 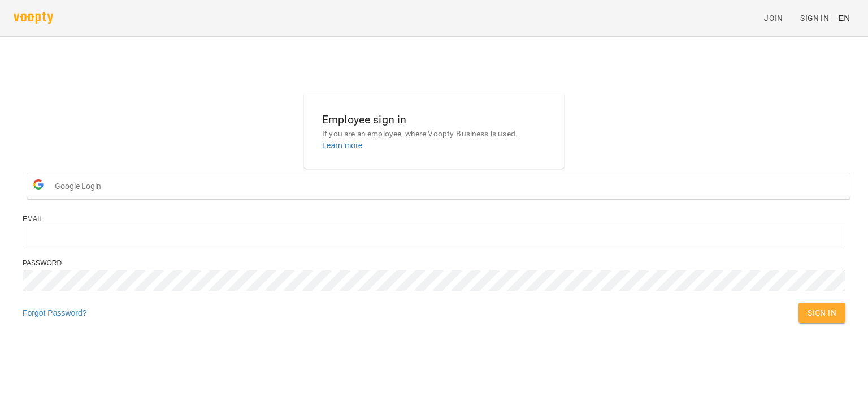 What do you see at coordinates (773, 18) in the screenshot?
I see `span: Join` at bounding box center [773, 18].